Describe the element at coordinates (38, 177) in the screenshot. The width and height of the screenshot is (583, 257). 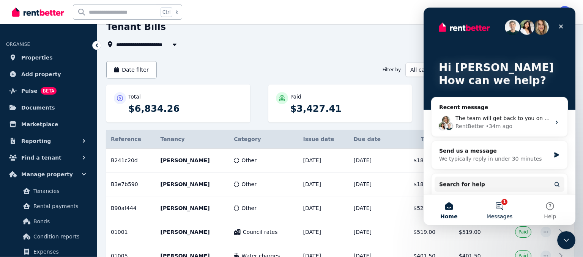
I see `span: Search for help` at that location.